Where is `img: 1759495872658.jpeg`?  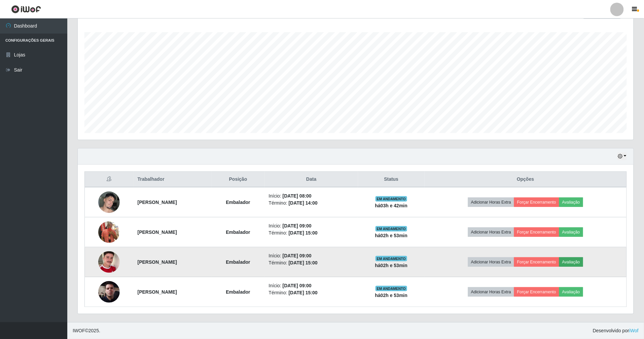 img: 1759495872658.jpeg is located at coordinates (109, 292).